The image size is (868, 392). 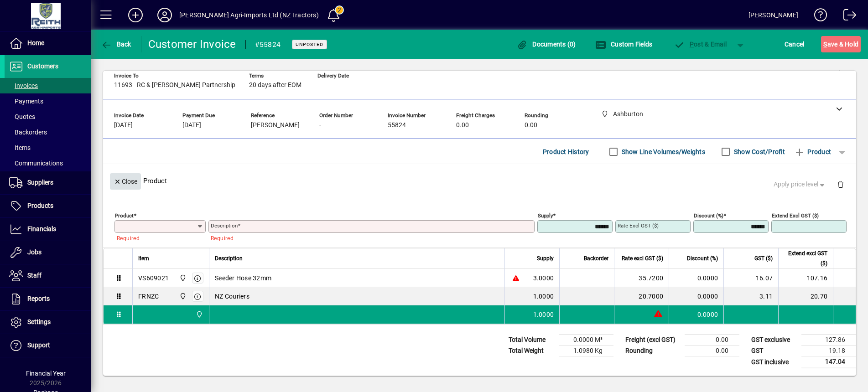 What do you see at coordinates (829, 351) in the screenshot?
I see `td: 19.18` at bounding box center [829, 351].